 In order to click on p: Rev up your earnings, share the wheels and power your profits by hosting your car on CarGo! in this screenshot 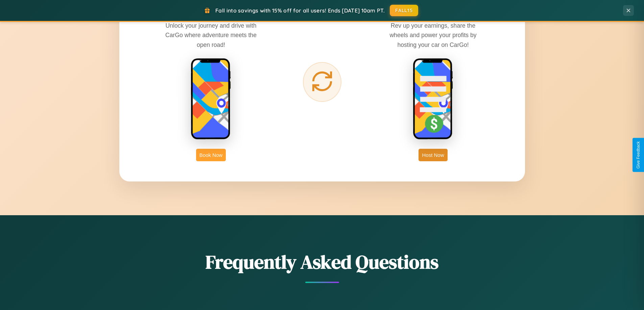, I will do `click(433, 35)`.